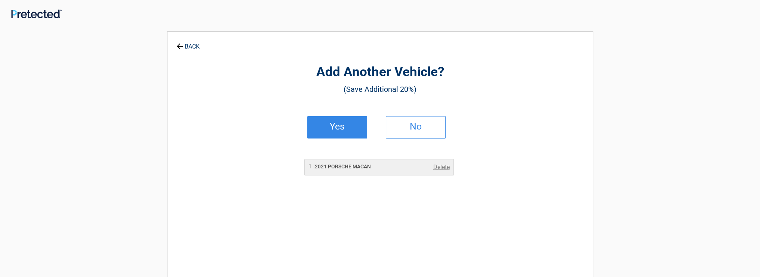 This screenshot has height=277, width=760. I want to click on a: Delete, so click(442, 167).